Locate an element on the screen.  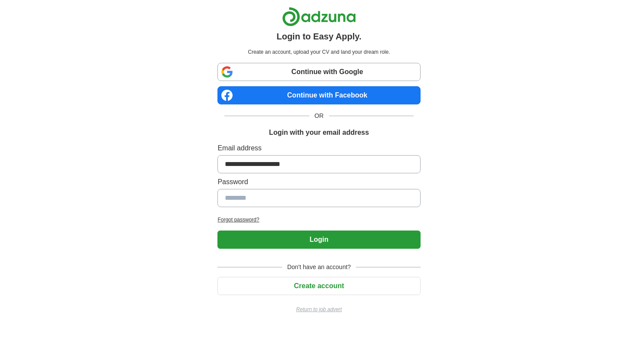
img: Adzuna logo is located at coordinates (319, 17).